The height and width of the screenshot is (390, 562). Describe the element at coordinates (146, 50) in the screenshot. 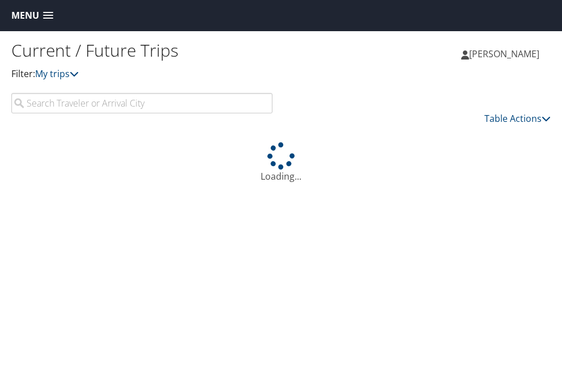

I see `h1: Current / Future Trips` at that location.